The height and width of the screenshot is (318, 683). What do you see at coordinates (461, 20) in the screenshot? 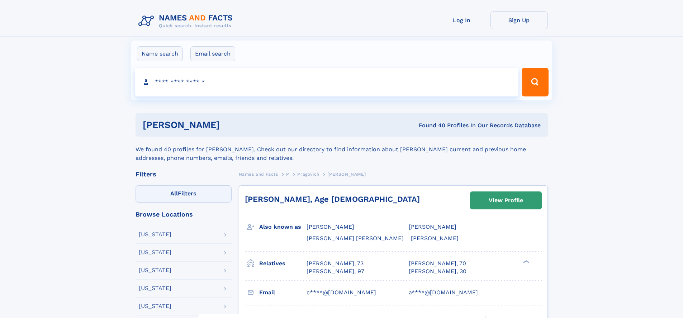
I see `a: Log In` at bounding box center [461, 20].